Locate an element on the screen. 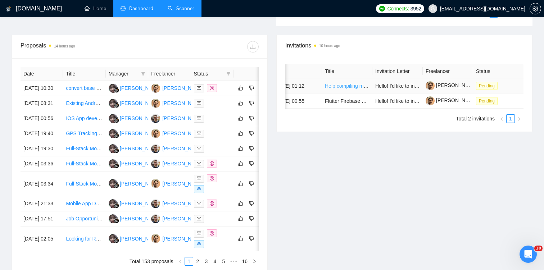  img: c1K_2KNqxgdk5iggFfugXP_ssaxQ20sqW1BtODI5L62AIiu3zuUi1YnGEe7p4z9Zqh is located at coordinates (430, 101).